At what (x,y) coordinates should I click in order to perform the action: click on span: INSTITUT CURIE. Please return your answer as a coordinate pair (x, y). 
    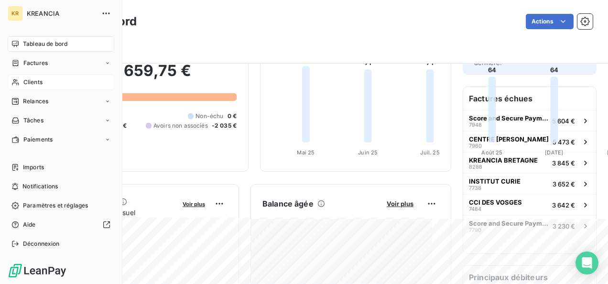
    Looking at the image, I should click on (495, 181).